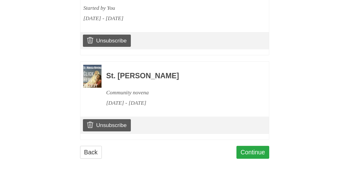  I want to click on a: Continue, so click(253, 153).